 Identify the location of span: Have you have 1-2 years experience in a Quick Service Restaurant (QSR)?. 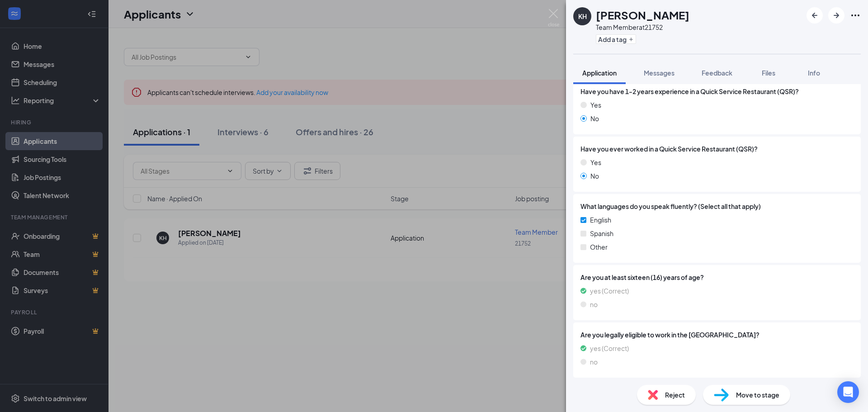
(689, 91).